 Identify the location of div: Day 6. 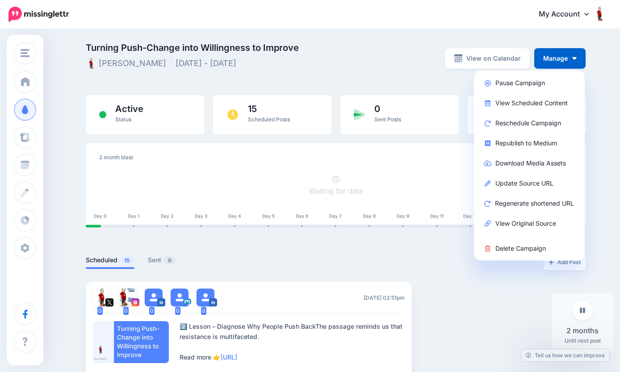
(302, 216).